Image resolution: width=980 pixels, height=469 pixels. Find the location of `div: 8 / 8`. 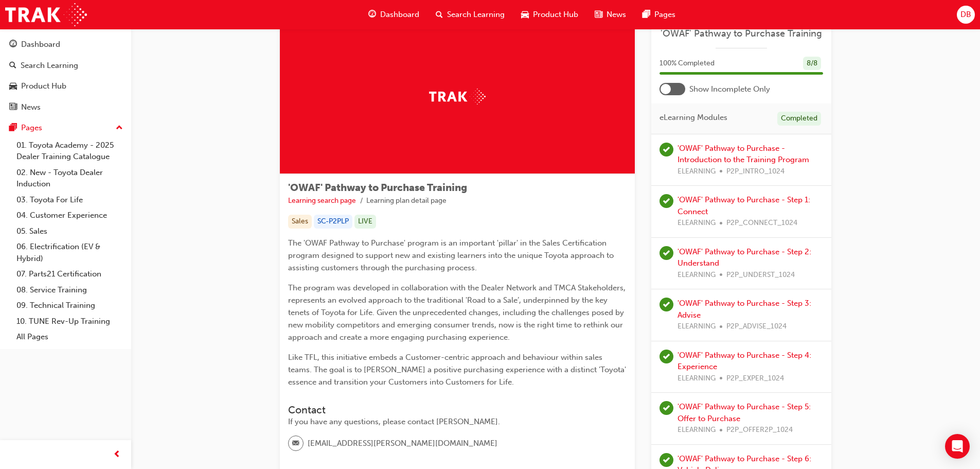

div: 8 / 8 is located at coordinates (812, 63).